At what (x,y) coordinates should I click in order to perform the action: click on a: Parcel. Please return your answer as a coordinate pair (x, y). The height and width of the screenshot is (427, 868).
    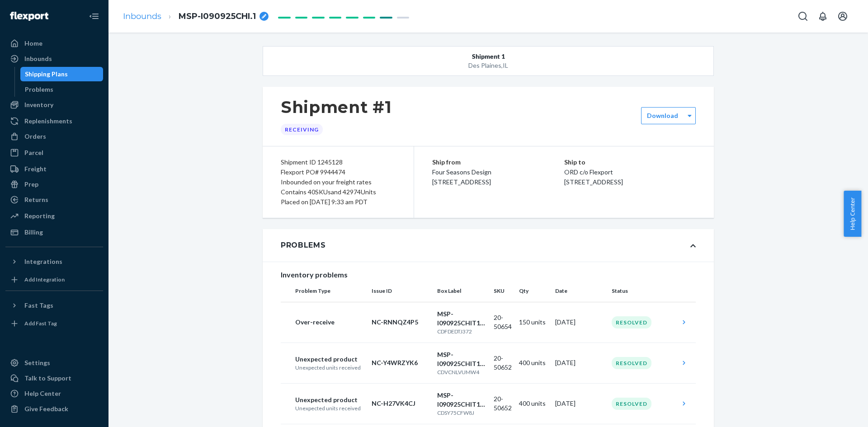
    Looking at the image, I should click on (55, 153).